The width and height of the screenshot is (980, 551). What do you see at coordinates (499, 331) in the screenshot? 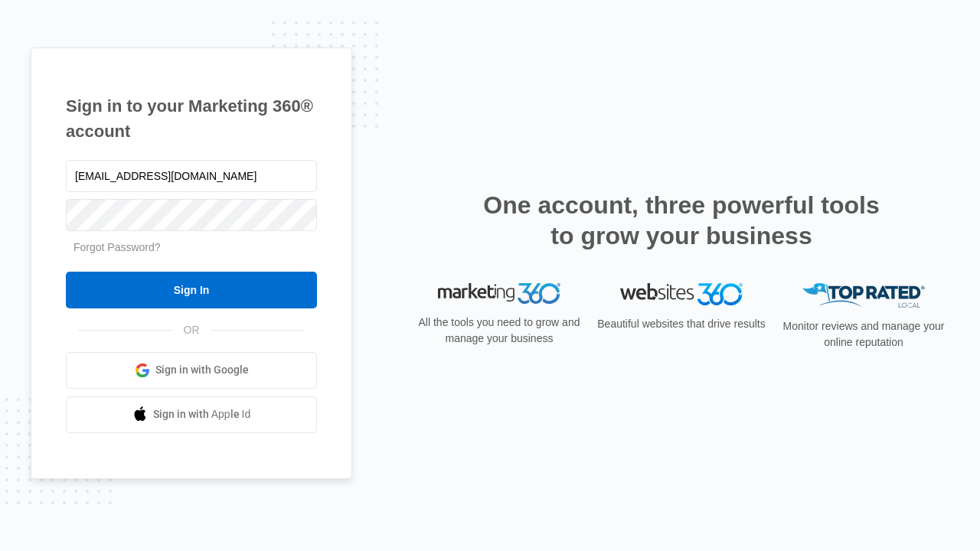
I see `p: All the tools you need to grow and manage your business` at bounding box center [499, 331].